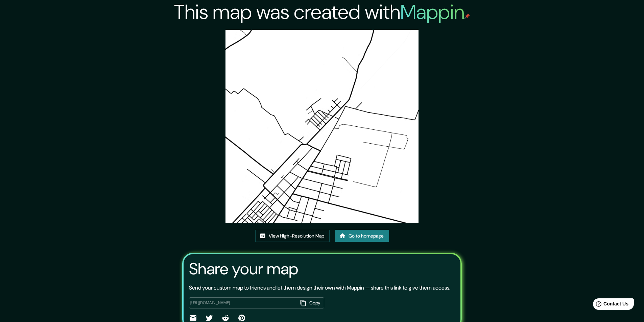  I want to click on img: created-map, so click(322, 127).